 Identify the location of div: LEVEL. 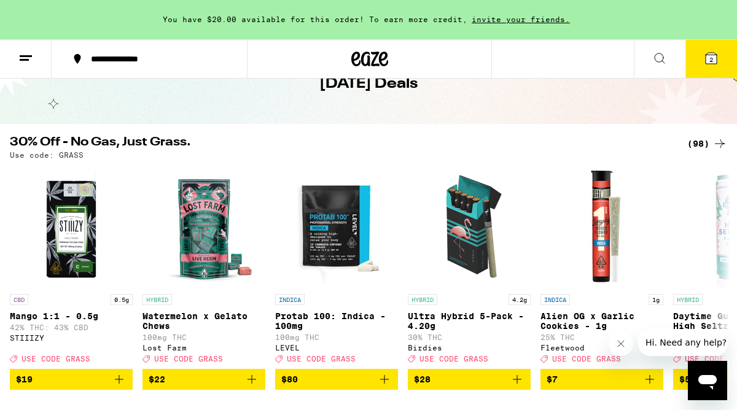
(337, 348).